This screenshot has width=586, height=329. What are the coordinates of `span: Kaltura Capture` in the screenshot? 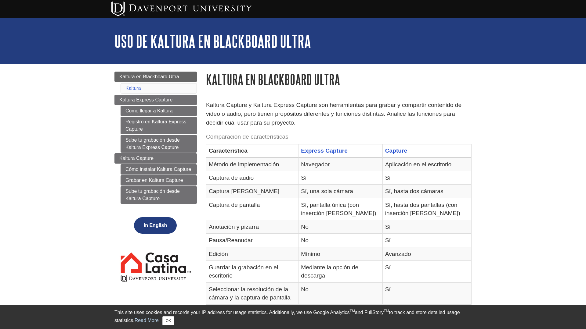 It's located at (136, 158).